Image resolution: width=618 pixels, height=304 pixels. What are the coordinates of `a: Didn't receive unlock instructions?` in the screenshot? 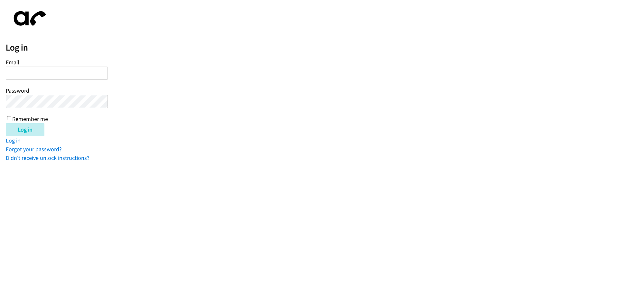 It's located at (48, 158).